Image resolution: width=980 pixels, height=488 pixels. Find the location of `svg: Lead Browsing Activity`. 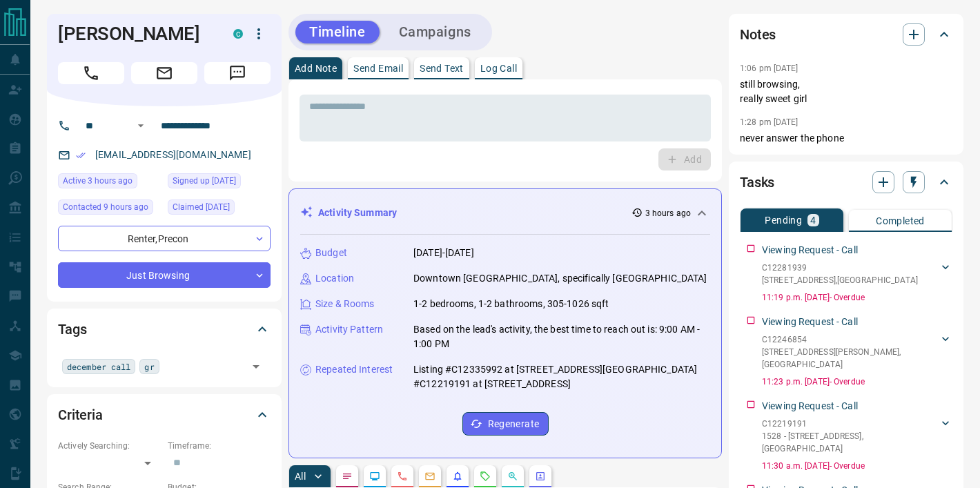

svg: Lead Browsing Activity is located at coordinates (374, 477).